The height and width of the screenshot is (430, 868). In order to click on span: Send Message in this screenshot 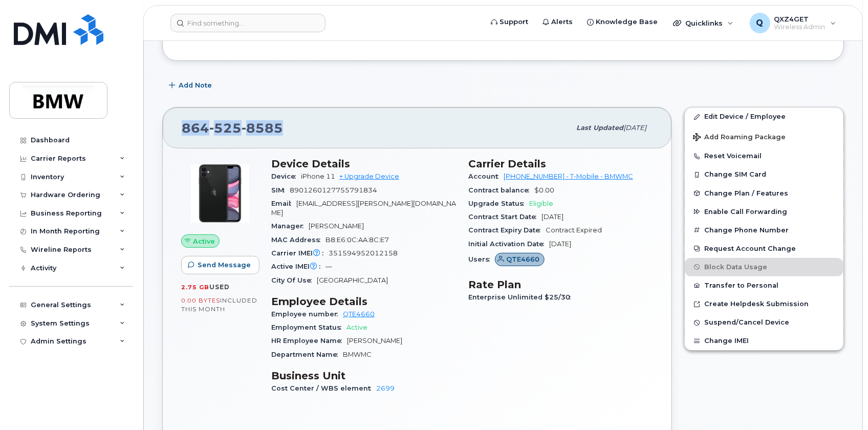, I will do `click(224, 265)`.